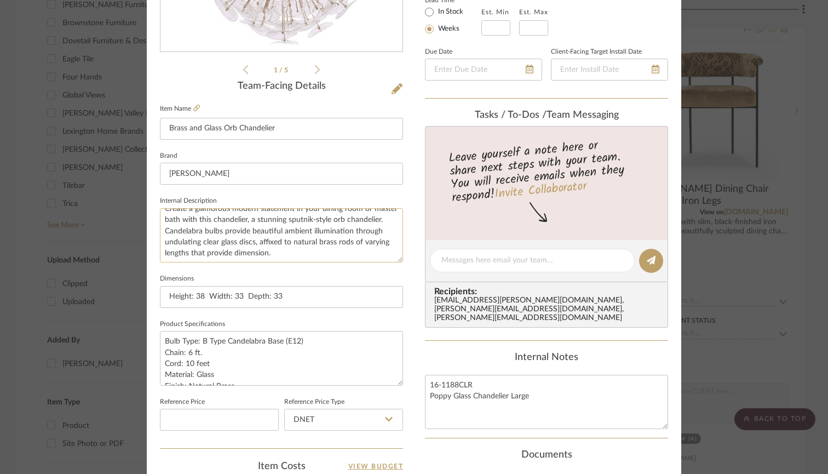 This screenshot has width=828, height=474. I want to click on label: Weeks, so click(447, 29).